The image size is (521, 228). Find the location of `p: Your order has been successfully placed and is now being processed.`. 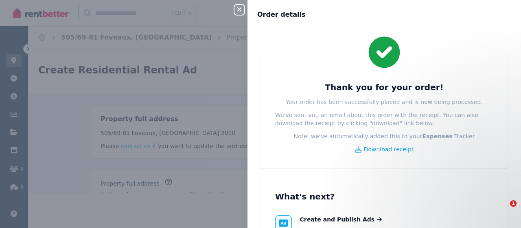

p: Your order has been successfully placed and is now being processed. is located at coordinates (384, 102).